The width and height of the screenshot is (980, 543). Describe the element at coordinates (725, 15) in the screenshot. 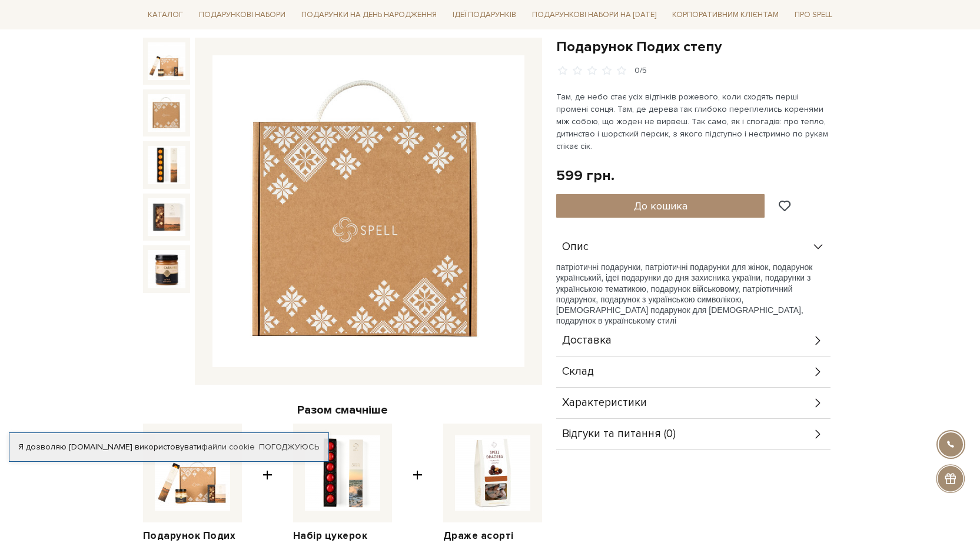

I see `a: Корпоративним клієнтам` at that location.